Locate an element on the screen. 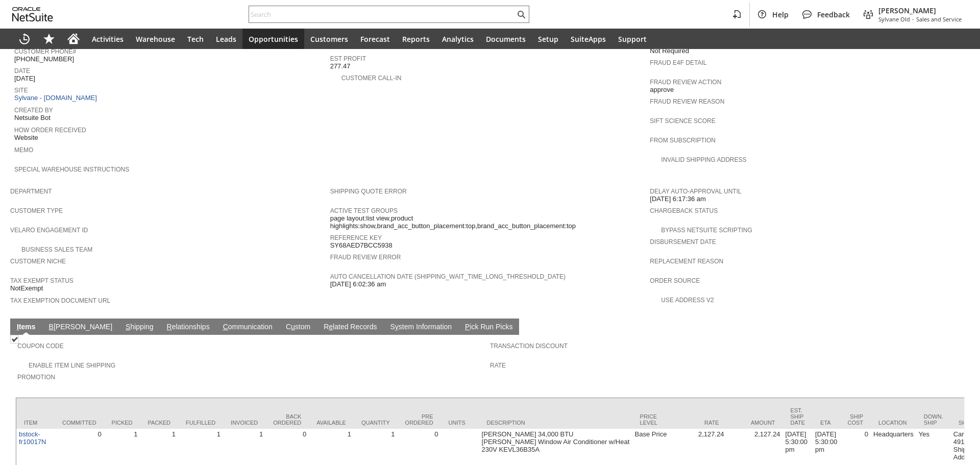 This screenshot has width=980, height=465. span: y is located at coordinates (396, 327).